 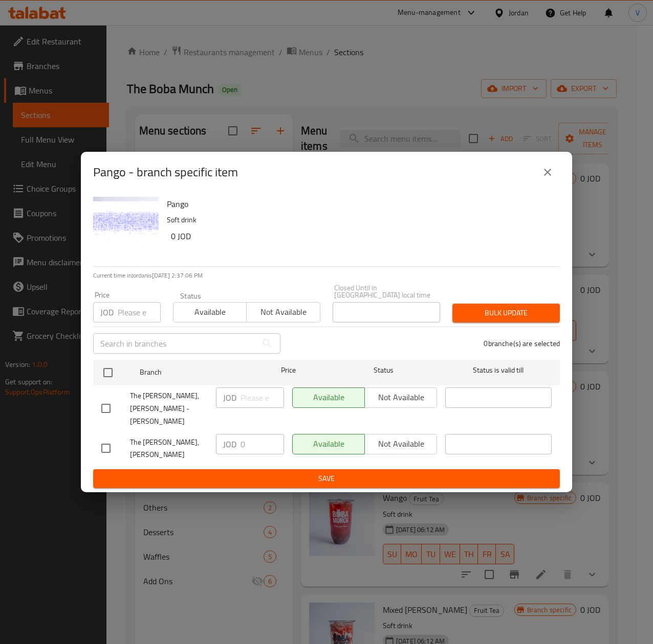 What do you see at coordinates (384, 370) in the screenshot?
I see `span: Status` at bounding box center [384, 370].